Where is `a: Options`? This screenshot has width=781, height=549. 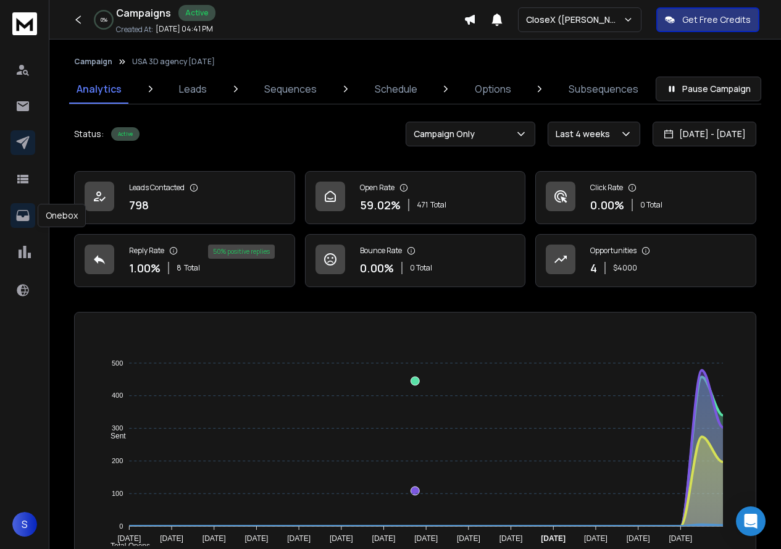
a: Options is located at coordinates (492, 89).